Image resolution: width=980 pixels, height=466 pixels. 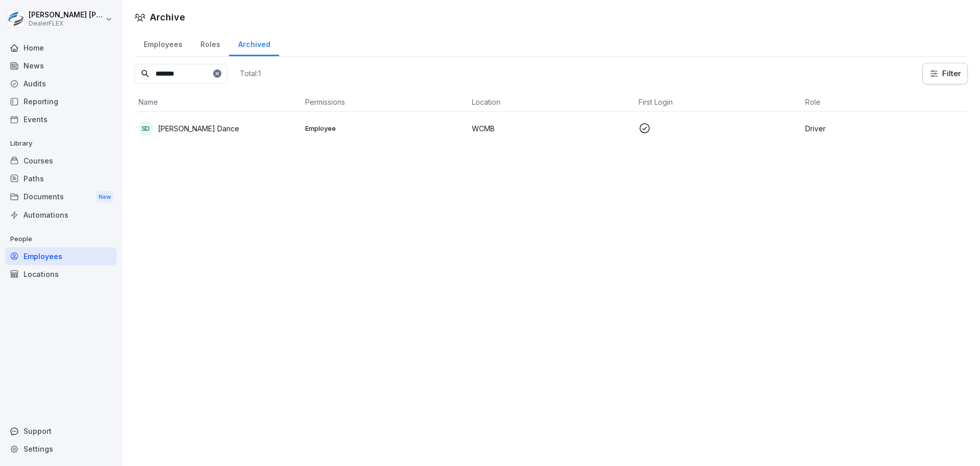 What do you see at coordinates (61, 178) in the screenshot?
I see `a: Paths` at bounding box center [61, 178].